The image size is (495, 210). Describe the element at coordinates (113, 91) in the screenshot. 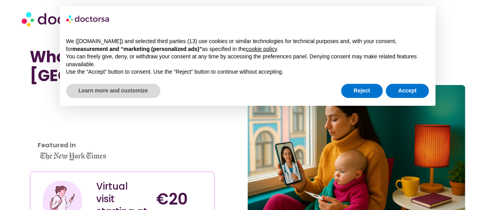

I see `button: Learn more and customize` at that location.